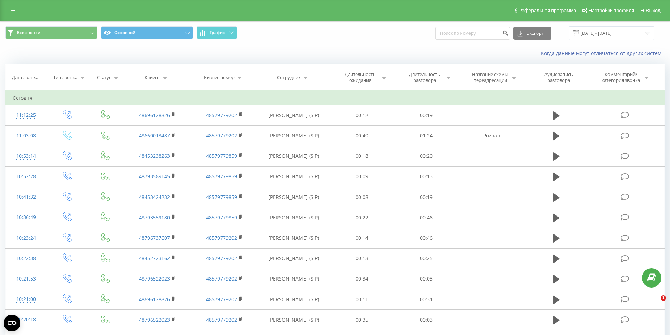 The height and width of the screenshot is (335, 670). Describe the element at coordinates (360, 77) in the screenshot. I see `div: Длительность ожидания` at that location.